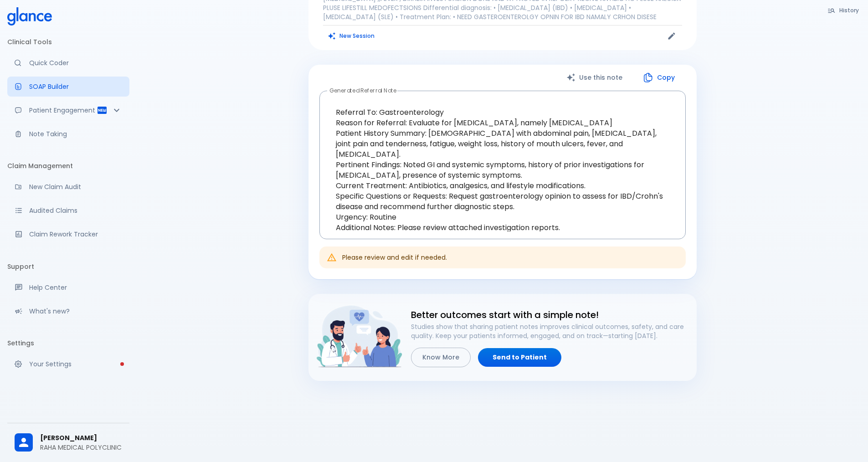  What do you see at coordinates (68, 110) in the screenshot?
I see `div: Patient Reports & Referrals` at bounding box center [68, 110].